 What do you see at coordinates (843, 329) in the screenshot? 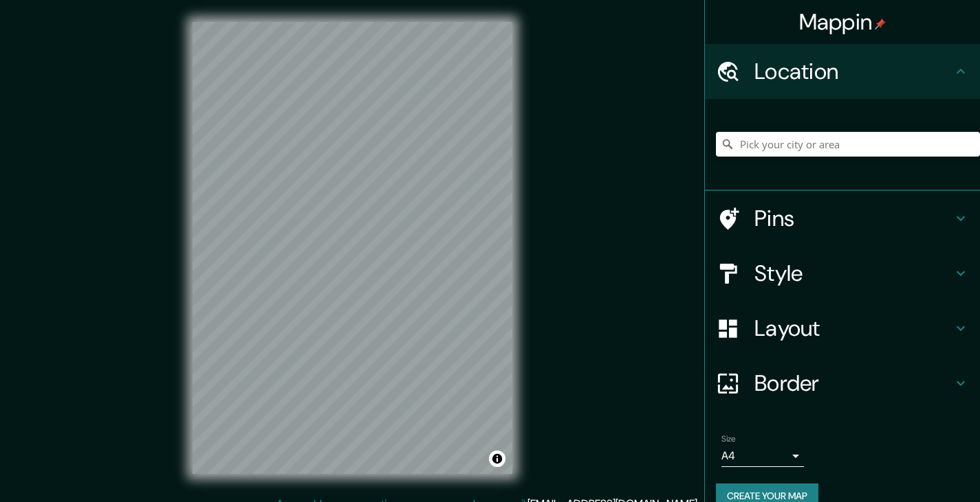
I see `div: Layout` at bounding box center [843, 329].